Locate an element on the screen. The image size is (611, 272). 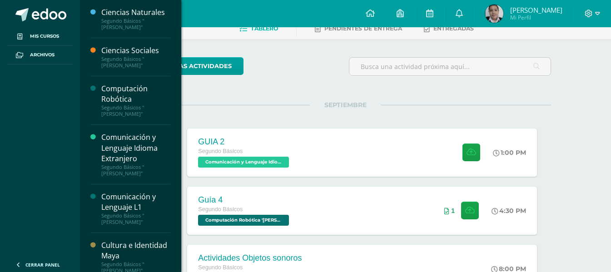
span: Comunicación y Lenguaje Idioma Extranjero 'Newton' is located at coordinates (244, 162).